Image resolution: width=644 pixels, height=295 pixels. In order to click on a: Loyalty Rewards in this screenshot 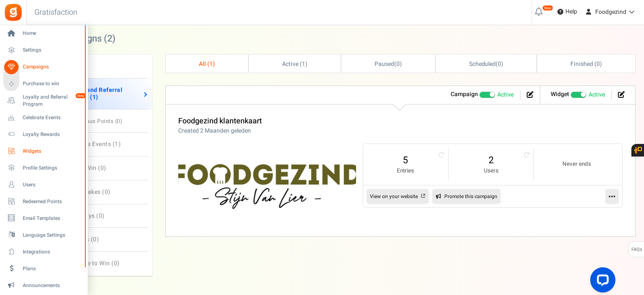, I will do `click(44, 134)`.